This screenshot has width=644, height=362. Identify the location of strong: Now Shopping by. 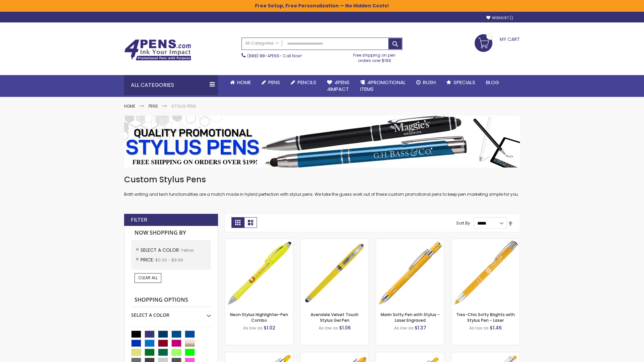
(171, 233).